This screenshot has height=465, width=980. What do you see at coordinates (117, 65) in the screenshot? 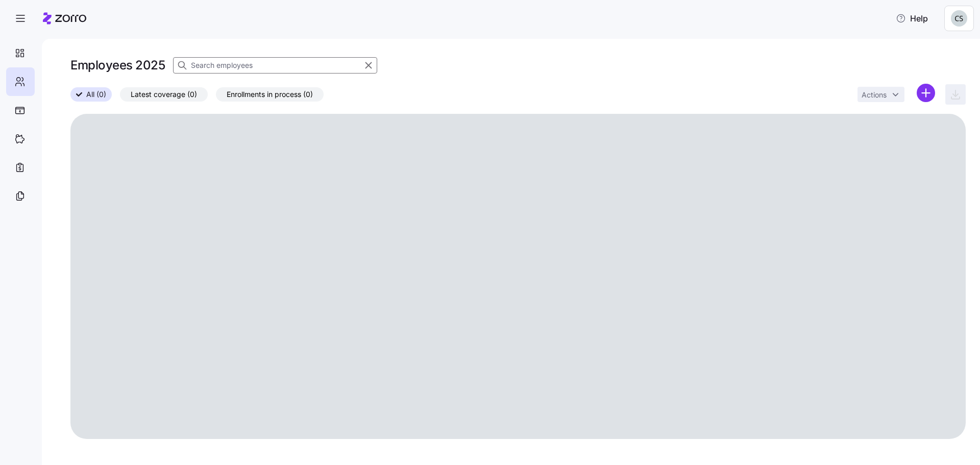
I see `h1: Employees 2025` at bounding box center [117, 65].